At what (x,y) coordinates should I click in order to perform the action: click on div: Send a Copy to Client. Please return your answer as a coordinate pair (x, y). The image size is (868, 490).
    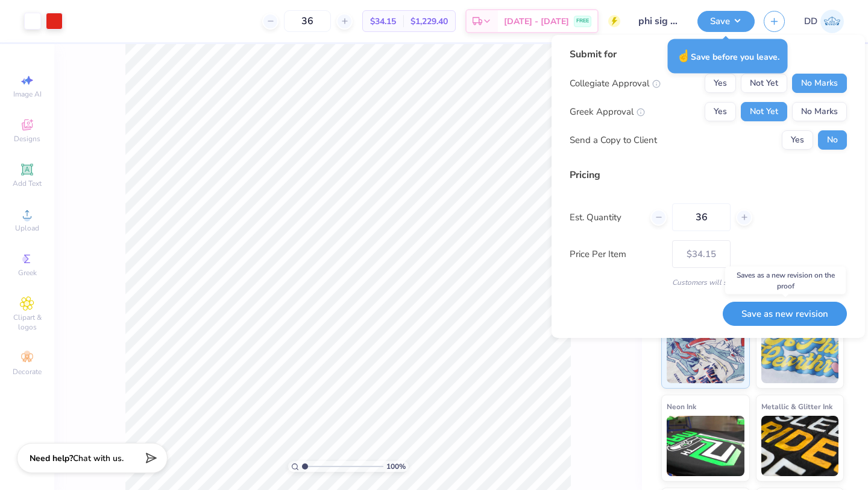
    Looking at the image, I should click on (613, 140).